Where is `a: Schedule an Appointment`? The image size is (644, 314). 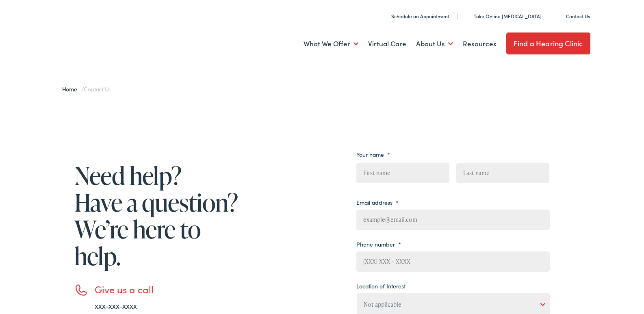 a: Schedule an Appointment is located at coordinates (416, 16).